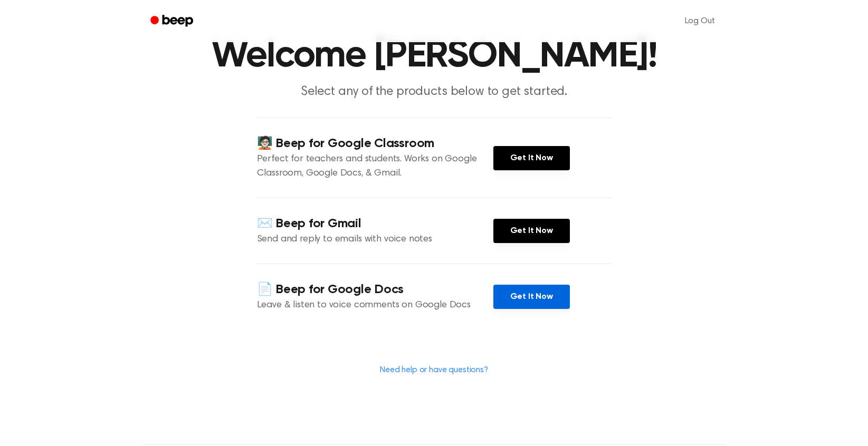 The image size is (868, 446). Describe the element at coordinates (375, 289) in the screenshot. I see `h4: 📄 Beep for Google Docs` at that location.